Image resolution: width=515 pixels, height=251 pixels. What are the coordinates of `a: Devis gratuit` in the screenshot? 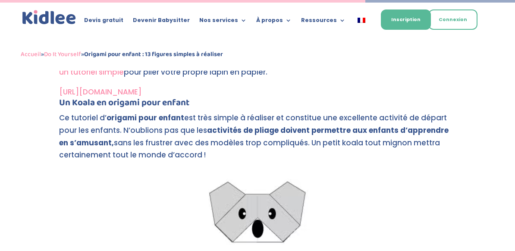 It's located at (103, 22).